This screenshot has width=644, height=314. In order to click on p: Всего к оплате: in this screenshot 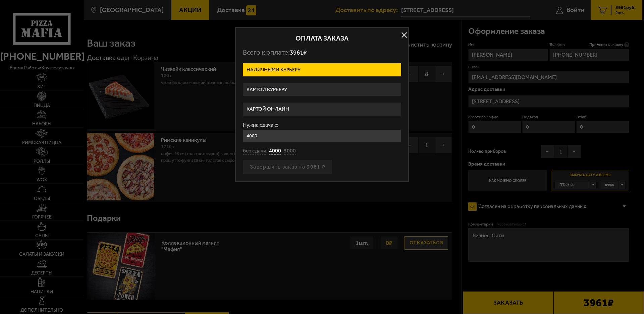, I will do `click(322, 52)`.